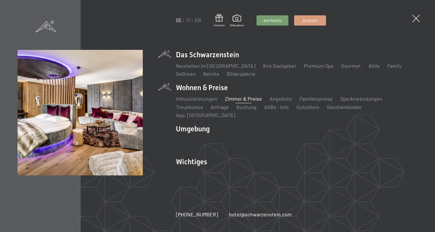 The width and height of the screenshot is (435, 232). What do you see at coordinates (362, 98) in the screenshot?
I see `a: Spa Anwendungen` at bounding box center [362, 98].